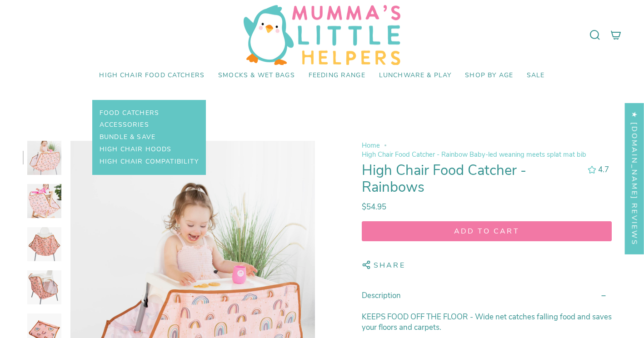 The image size is (644, 338). What do you see at coordinates (129, 114) in the screenshot?
I see `a: Food Catchers` at bounding box center [129, 114].